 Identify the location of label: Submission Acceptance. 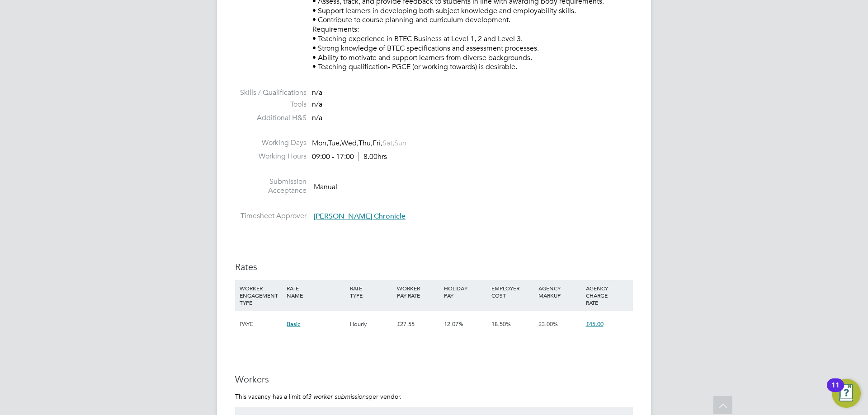
(271, 187).